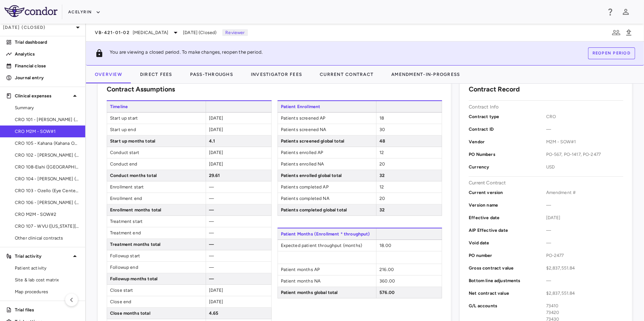 This screenshot has height=321, width=644. What do you see at coordinates (327, 234) in the screenshot?
I see `span: Patient Months (Enrollment * throughput)` at bounding box center [327, 234].